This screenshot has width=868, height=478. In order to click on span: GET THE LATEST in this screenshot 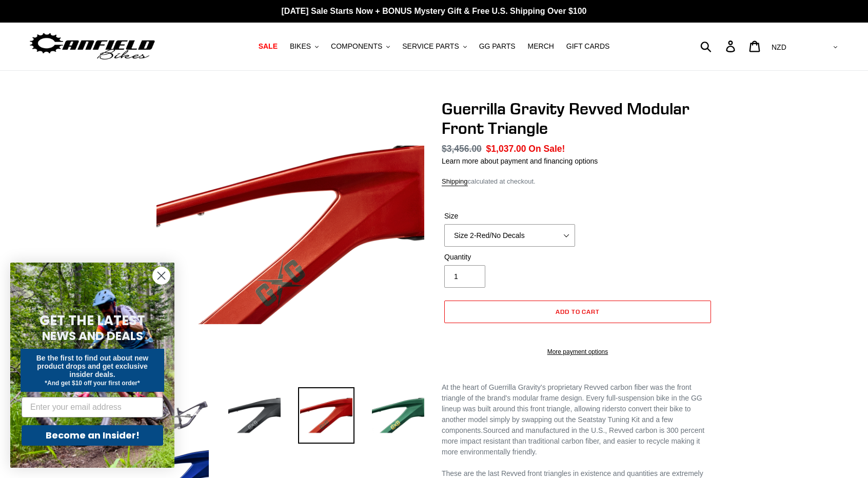, I will do `click(92, 321)`.